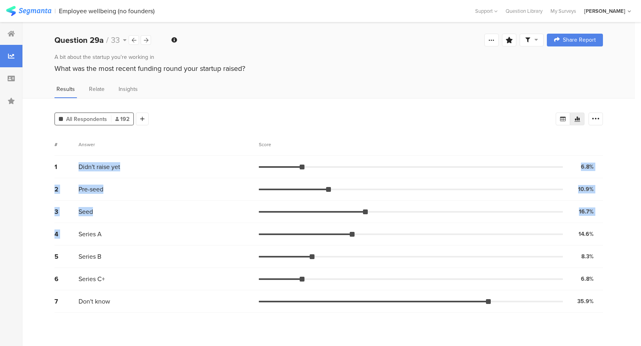 Image resolution: width=641 pixels, height=346 pixels. What do you see at coordinates (587, 256) in the screenshot?
I see `div: 8.3%` at bounding box center [587, 256].